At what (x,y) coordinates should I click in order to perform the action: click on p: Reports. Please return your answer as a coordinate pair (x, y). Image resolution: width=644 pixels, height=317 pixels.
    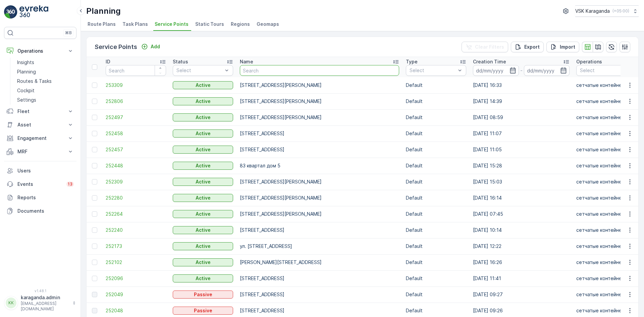
    Looking at the image, I should click on (46, 198).